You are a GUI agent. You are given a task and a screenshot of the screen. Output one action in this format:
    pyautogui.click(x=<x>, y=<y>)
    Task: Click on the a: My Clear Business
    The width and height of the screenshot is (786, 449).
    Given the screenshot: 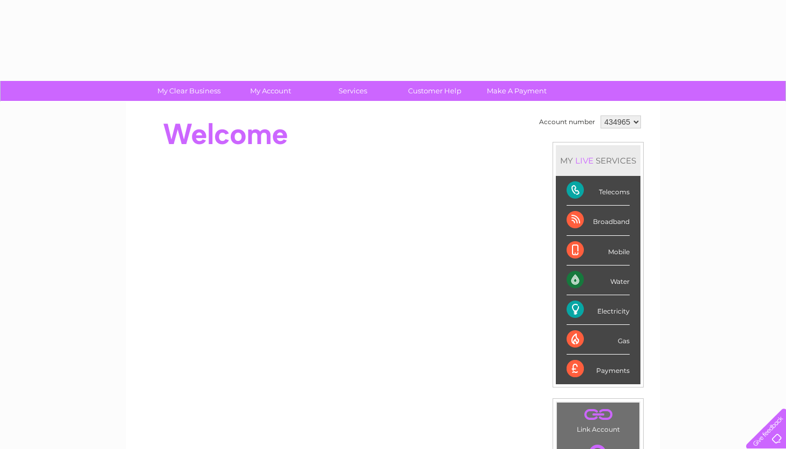 What is the action you would take?
    pyautogui.click(x=189, y=91)
    